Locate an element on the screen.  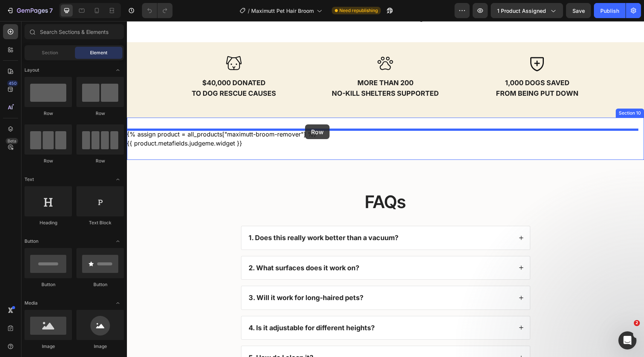
div: Heading is located at coordinates (48, 223).